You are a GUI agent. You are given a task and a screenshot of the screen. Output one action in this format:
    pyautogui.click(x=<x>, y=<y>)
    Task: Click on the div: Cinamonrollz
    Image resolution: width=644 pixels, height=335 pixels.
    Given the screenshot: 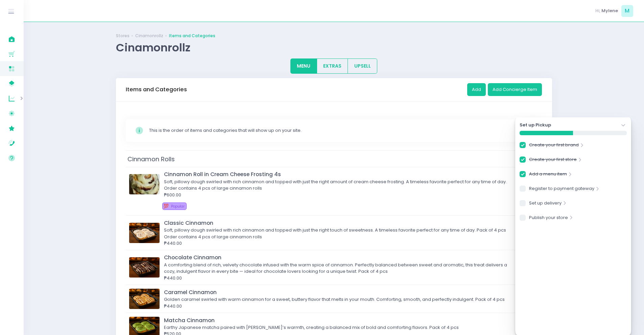 What is the action you would take?
    pyautogui.click(x=334, y=47)
    